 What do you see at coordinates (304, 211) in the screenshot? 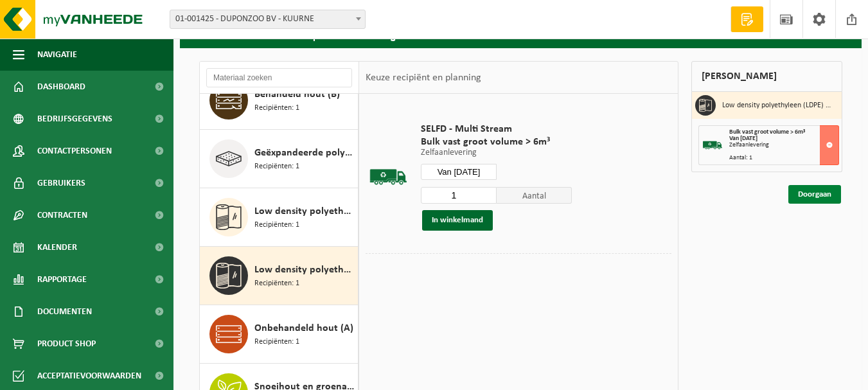
I see `span: Low density polyethyleen (LDPE) folie, los, gekleurd` at bounding box center [304, 211].